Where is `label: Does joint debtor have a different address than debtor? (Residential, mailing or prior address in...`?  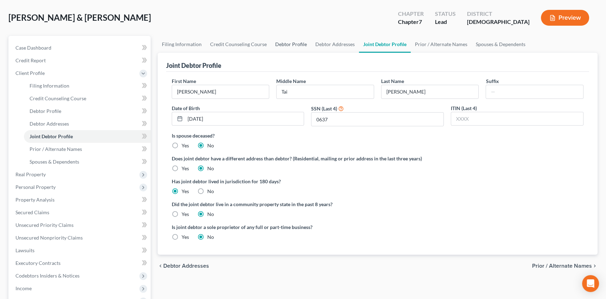
label: Does joint debtor have a different address than debtor? (Residential, mailing or prior address in... is located at coordinates (378, 158).